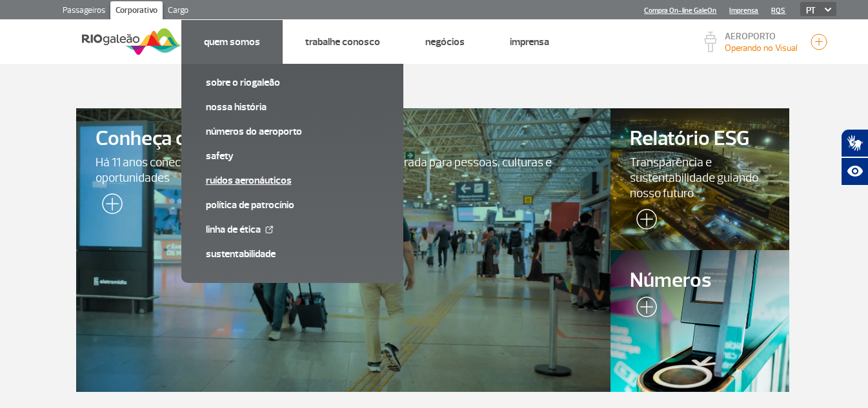  What do you see at coordinates (292, 254) in the screenshot?
I see `a: Sustentabilidade` at bounding box center [292, 254].